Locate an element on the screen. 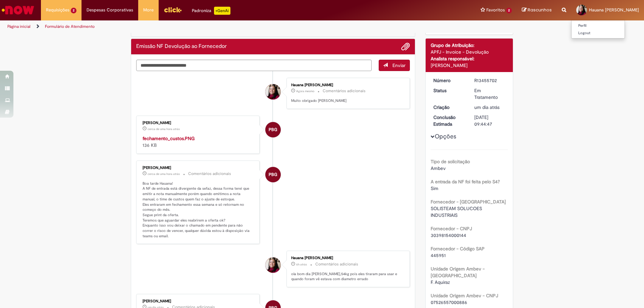 This screenshot has height=308, width=644. ul: Trilhas de página is located at coordinates (215, 27).